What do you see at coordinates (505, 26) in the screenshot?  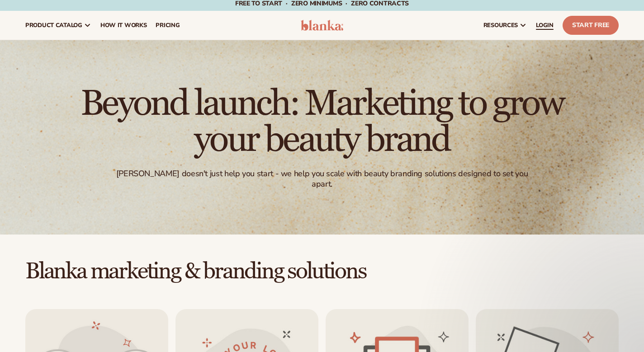 I see `a: resources` at bounding box center [505, 26].